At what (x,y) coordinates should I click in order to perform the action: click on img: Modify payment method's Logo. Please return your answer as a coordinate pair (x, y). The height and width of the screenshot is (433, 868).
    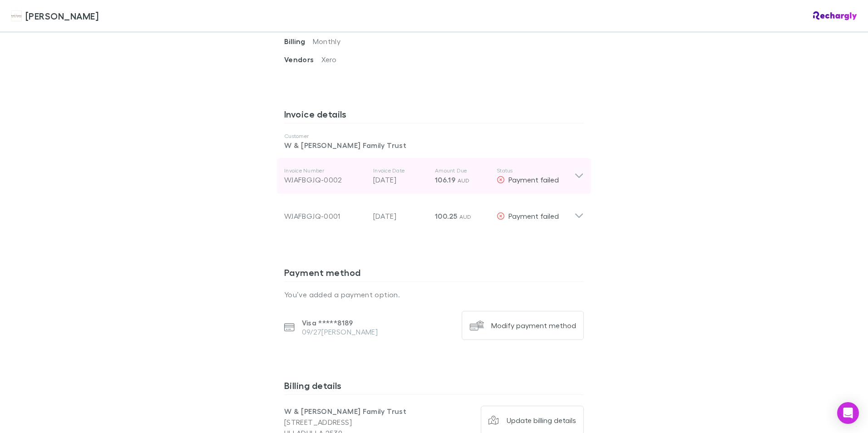
    Looking at the image, I should click on (477, 325).